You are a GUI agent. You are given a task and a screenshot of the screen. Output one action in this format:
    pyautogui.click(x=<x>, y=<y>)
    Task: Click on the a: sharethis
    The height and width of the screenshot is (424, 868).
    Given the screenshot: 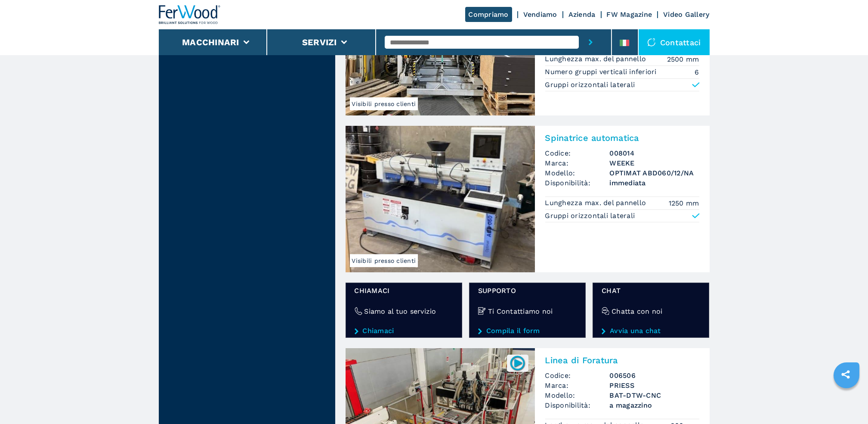 What is the action you would take?
    pyautogui.click(x=846, y=374)
    